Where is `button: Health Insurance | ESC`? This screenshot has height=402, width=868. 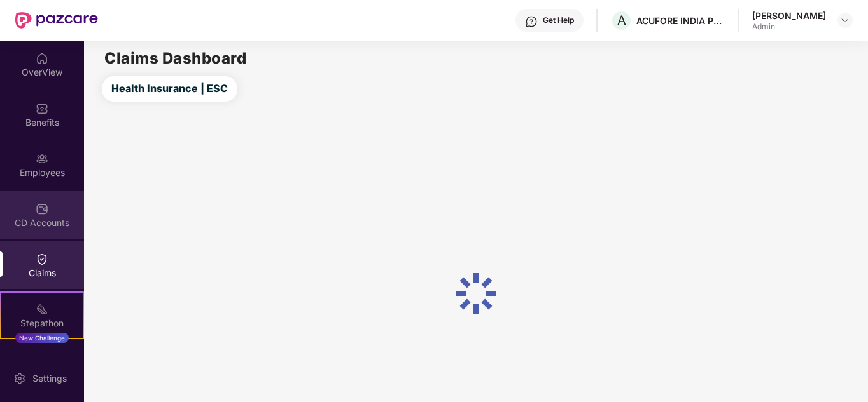 button: Health Insurance | ESC is located at coordinates (169, 89).